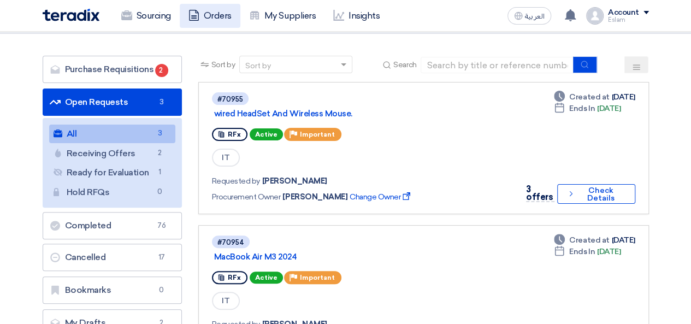  I want to click on input: Search by title or reference number, so click(497, 65).